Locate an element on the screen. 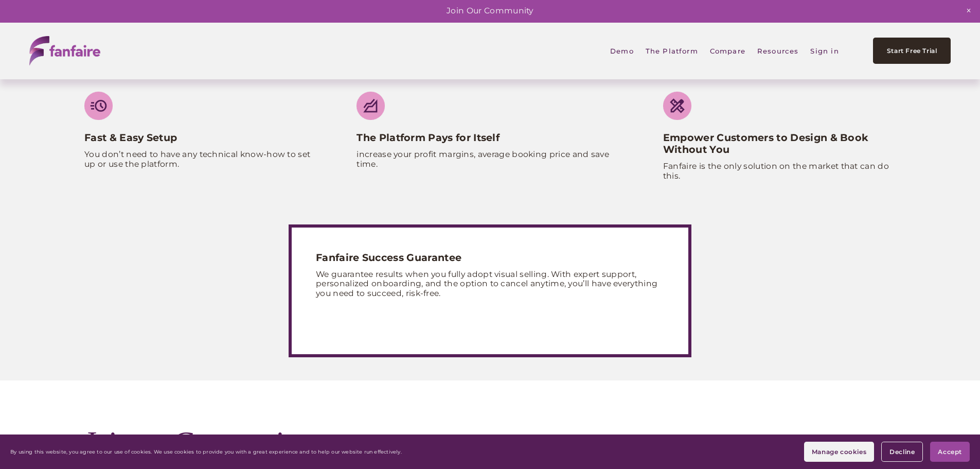  strong: Fast & Easy Setup is located at coordinates (131, 138).